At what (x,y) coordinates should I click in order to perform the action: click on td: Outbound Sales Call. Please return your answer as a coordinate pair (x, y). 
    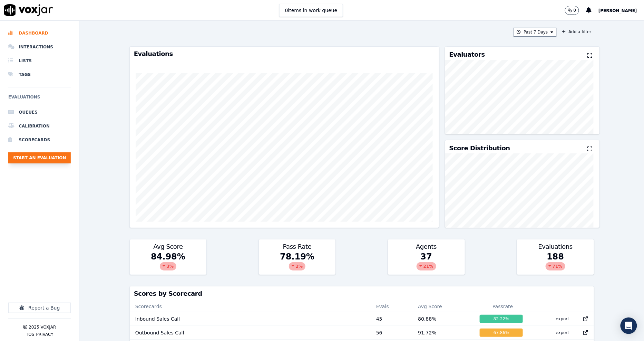
    Looking at the image, I should click on (251, 333).